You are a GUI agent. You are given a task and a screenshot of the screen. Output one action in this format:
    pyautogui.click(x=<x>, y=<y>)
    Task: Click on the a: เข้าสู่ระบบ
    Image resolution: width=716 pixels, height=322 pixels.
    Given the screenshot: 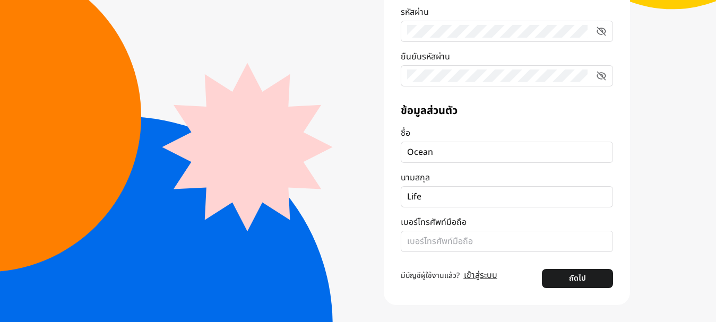 What is the action you would take?
    pyautogui.click(x=480, y=275)
    